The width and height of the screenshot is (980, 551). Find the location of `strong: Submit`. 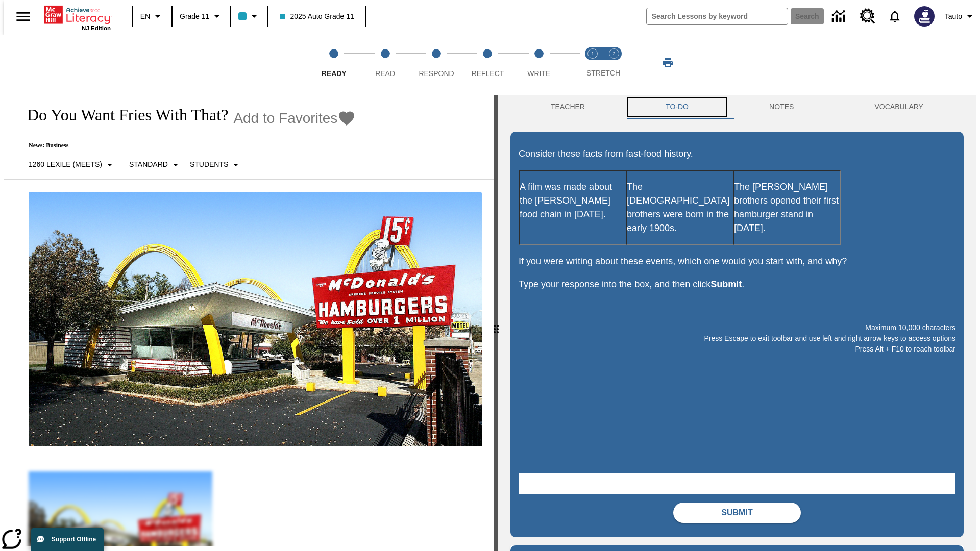

strong: Submit is located at coordinates (726, 284).